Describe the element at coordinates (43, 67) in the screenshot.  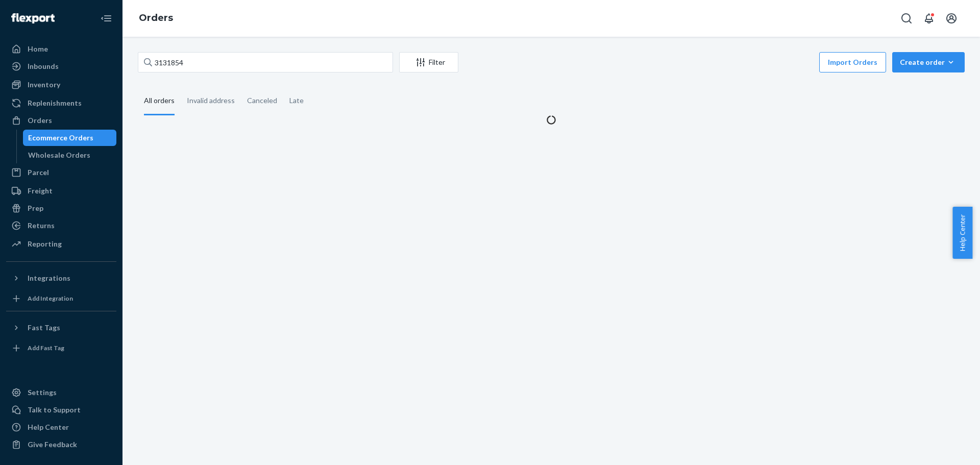
I see `div: Inbounds` at that location.